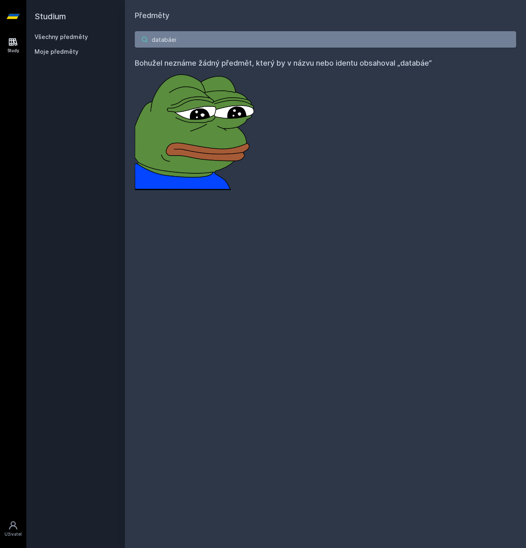 Image resolution: width=526 pixels, height=548 pixels. What do you see at coordinates (325, 16) in the screenshot?
I see `h1: Předměty` at bounding box center [325, 16].